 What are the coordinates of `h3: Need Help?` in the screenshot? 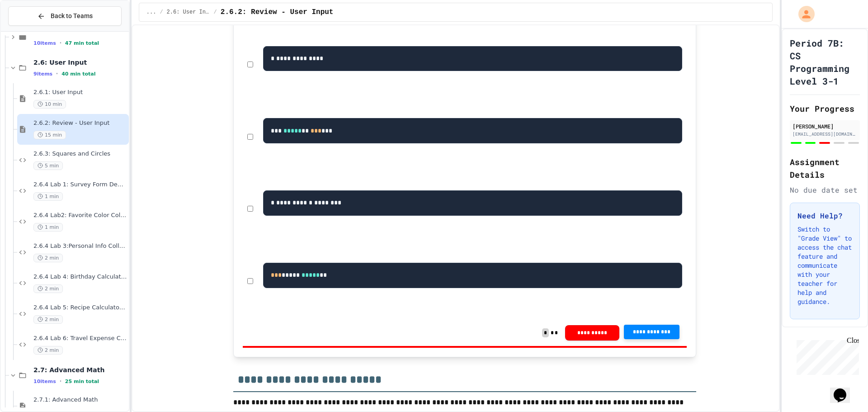 It's located at (825, 216).